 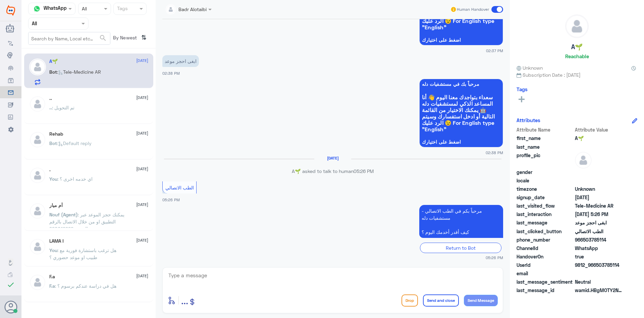 What do you see at coordinates (64, 214) in the screenshot?
I see `span: Nouf (Agent)` at bounding box center [64, 214].